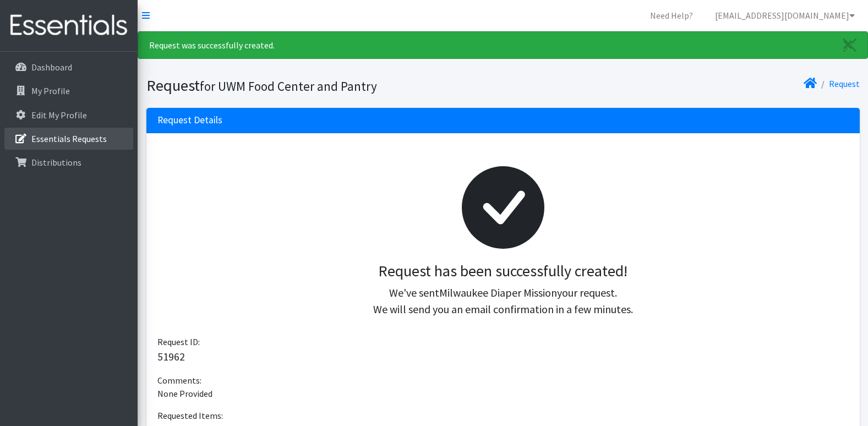  I want to click on p: Edit My Profile, so click(59, 115).